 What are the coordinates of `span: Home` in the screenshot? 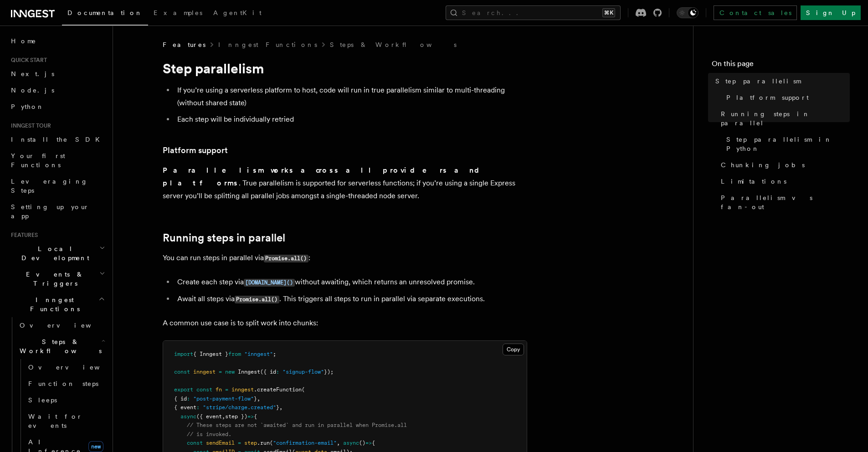 It's located at (24, 41).